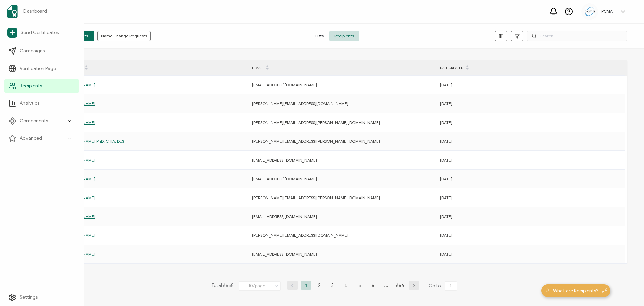  Describe the element at coordinates (42, 103) in the screenshot. I see `a: Analytics` at that location.